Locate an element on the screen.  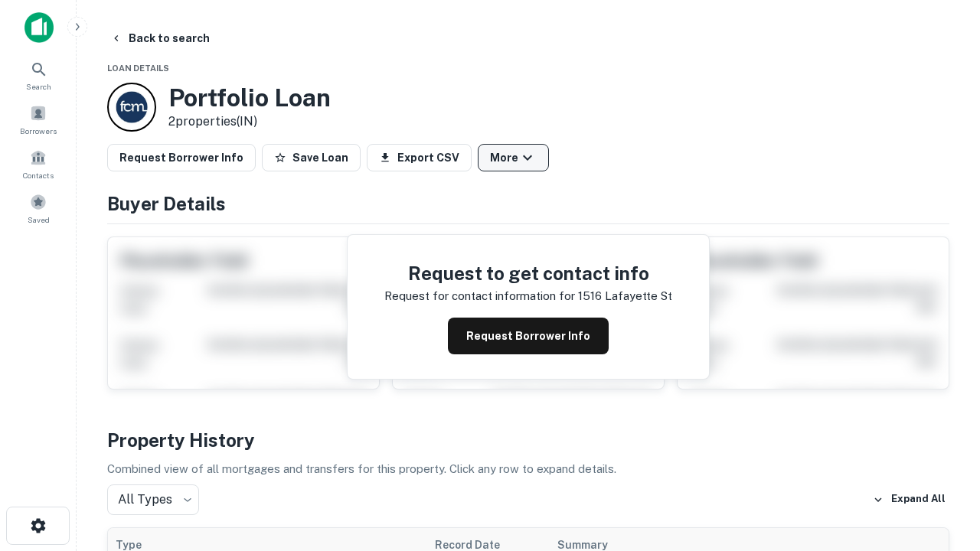
div: Chat Widget is located at coordinates (941, 466).